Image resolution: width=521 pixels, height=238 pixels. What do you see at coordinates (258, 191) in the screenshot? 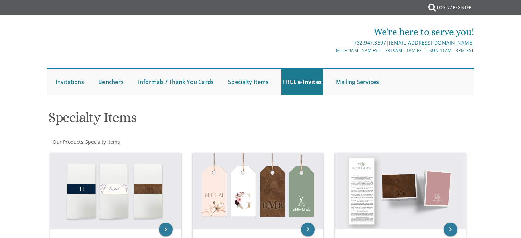
I see `img: Tags` at bounding box center [258, 191].